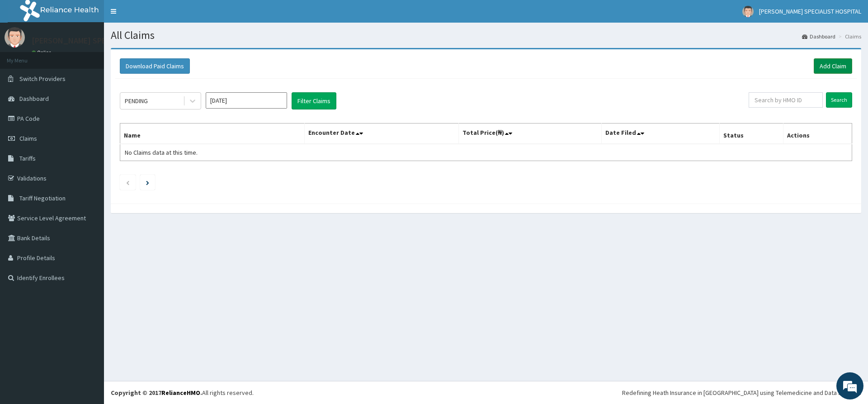  What do you see at coordinates (42, 53) in the screenshot?
I see `a: Online` at bounding box center [42, 53].